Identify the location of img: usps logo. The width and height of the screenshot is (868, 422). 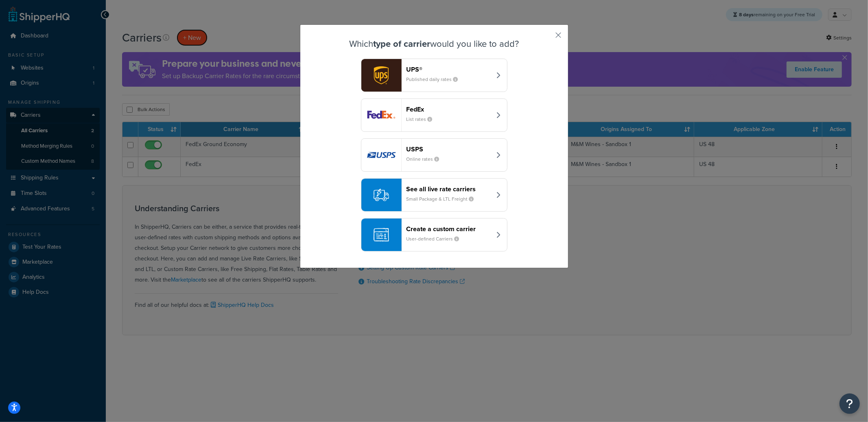
(382, 155).